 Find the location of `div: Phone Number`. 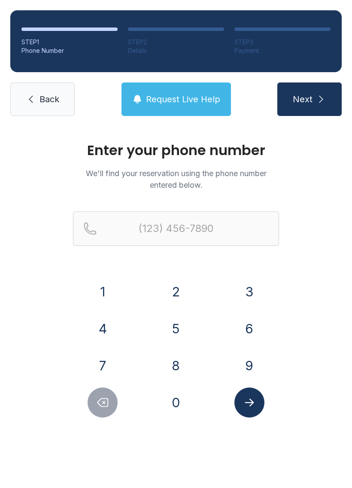

div: Phone Number is located at coordinates (70, 51).